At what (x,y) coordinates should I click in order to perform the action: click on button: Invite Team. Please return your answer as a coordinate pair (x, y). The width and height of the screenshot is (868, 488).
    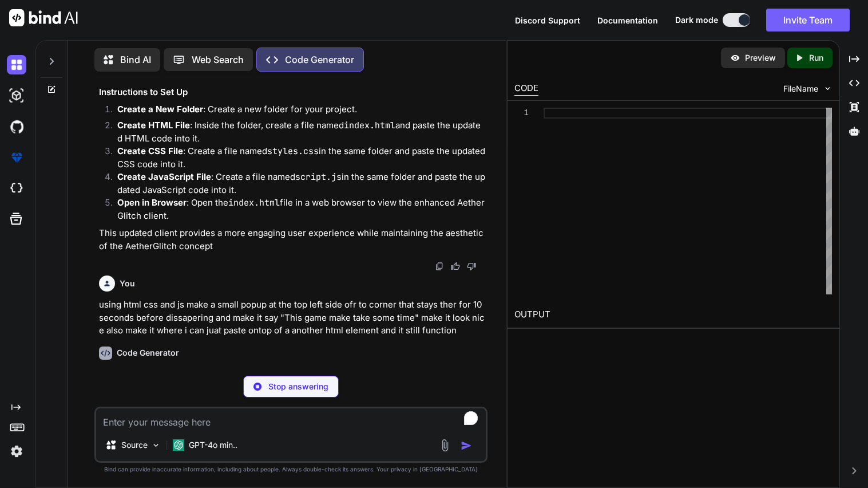
    Looking at the image, I should click on (808, 20).